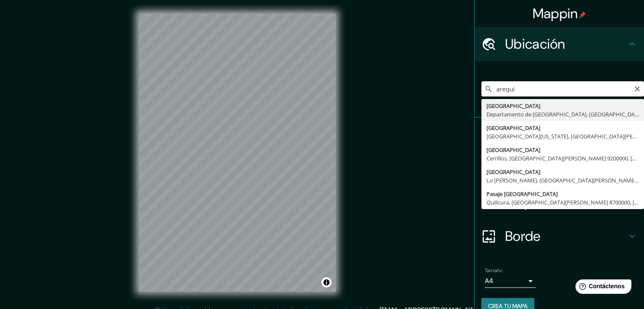  I want to click on canvas: Mapa, so click(237, 152).